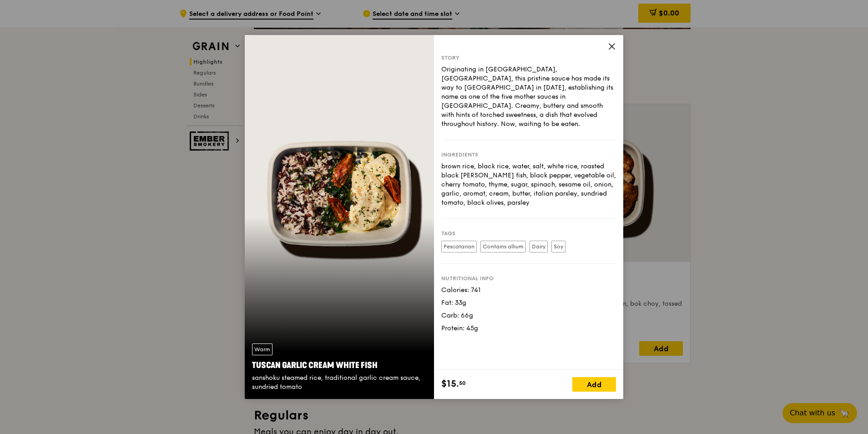 This screenshot has height=434, width=868. What do you see at coordinates (529, 303) in the screenshot?
I see `div: Fat: 33g` at bounding box center [529, 303].